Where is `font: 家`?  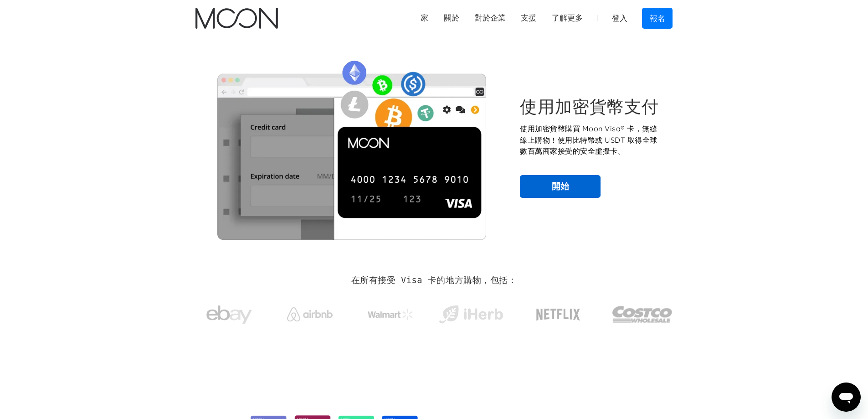 font: 家 is located at coordinates (424, 18).